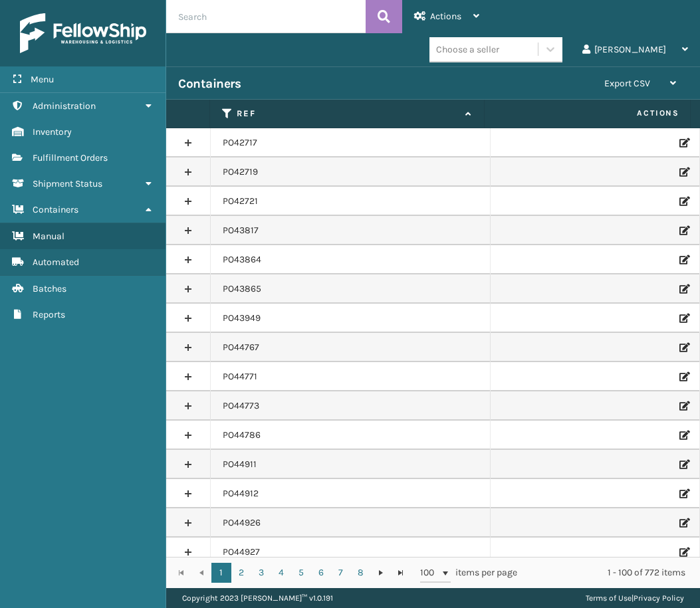  I want to click on a: 5, so click(301, 573).